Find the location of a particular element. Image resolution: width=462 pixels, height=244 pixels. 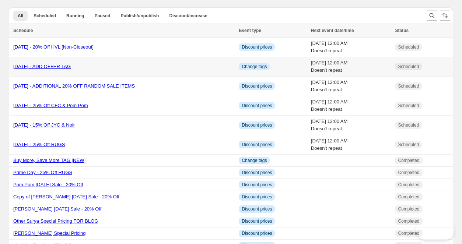

button: Search and filter results is located at coordinates (432, 15).